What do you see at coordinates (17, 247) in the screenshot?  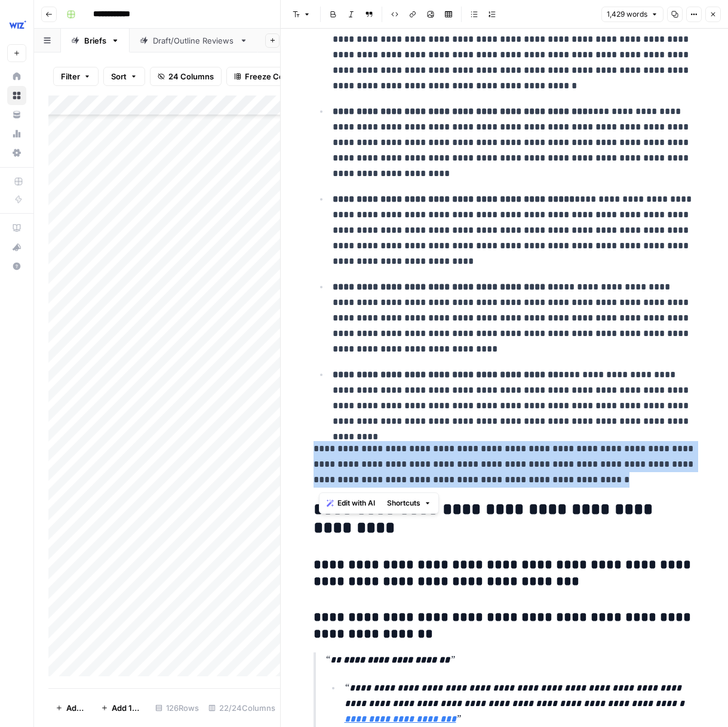 I see `button: What's new?` at bounding box center [17, 247].